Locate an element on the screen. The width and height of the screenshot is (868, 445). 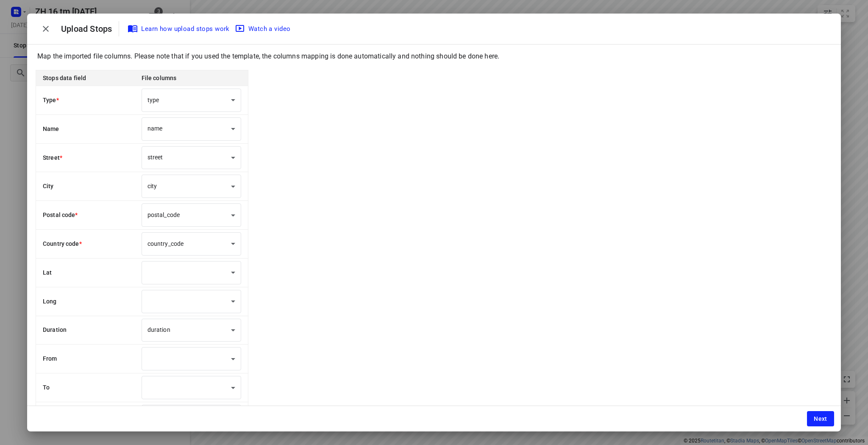
p: Postal code is located at coordinates (83, 215).